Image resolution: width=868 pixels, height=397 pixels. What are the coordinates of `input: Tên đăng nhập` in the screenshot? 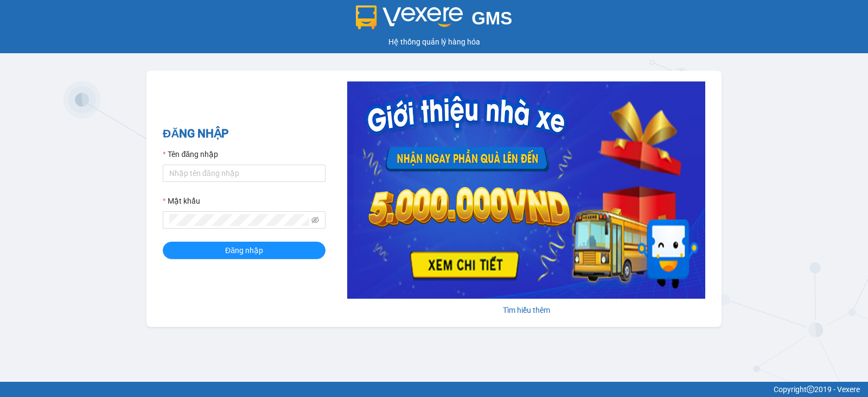 It's located at (244, 173).